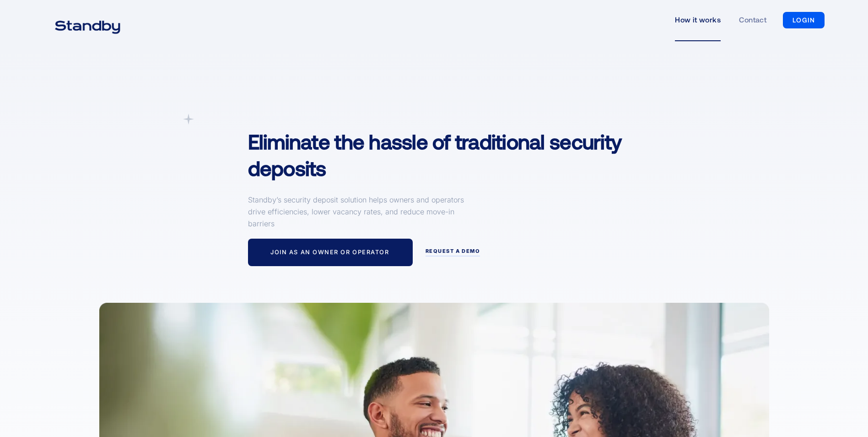 Image resolution: width=868 pixels, height=437 pixels. What do you see at coordinates (294, 118) in the screenshot?
I see `div: A simpler Deposit Solution` at bounding box center [294, 118].